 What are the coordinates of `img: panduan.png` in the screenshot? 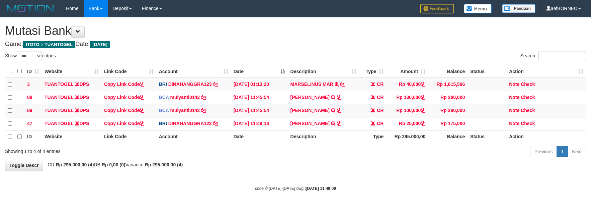 It's located at (519, 8).